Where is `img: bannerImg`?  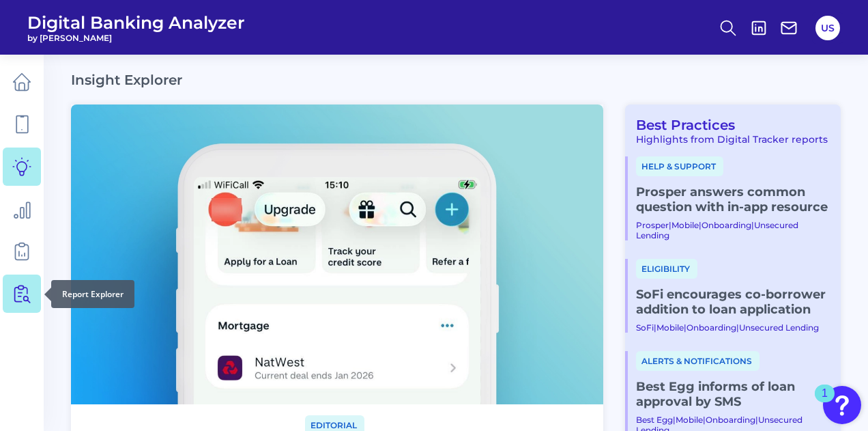 img: bannerImg is located at coordinates (337, 254).